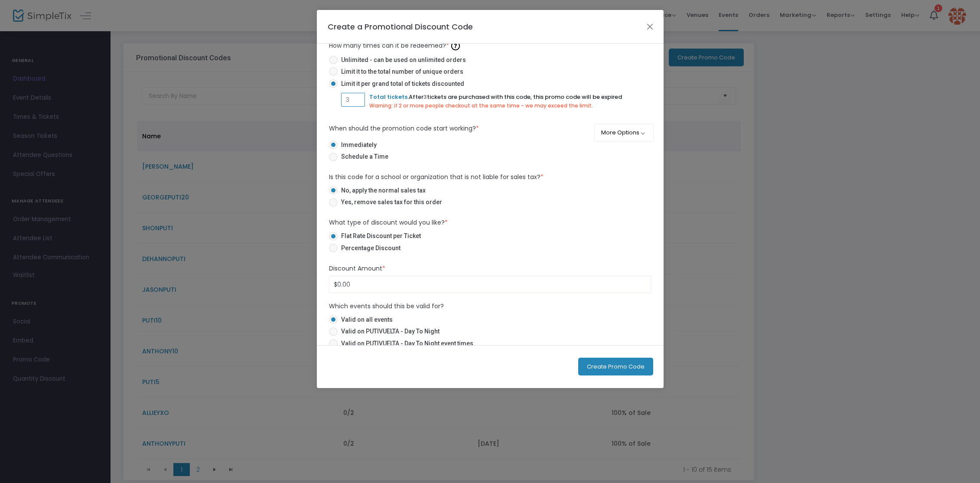 Image resolution: width=980 pixels, height=483 pixels. Describe the element at coordinates (381, 191) in the screenshot. I see `span: No, apply the normal sales tax` at that location.